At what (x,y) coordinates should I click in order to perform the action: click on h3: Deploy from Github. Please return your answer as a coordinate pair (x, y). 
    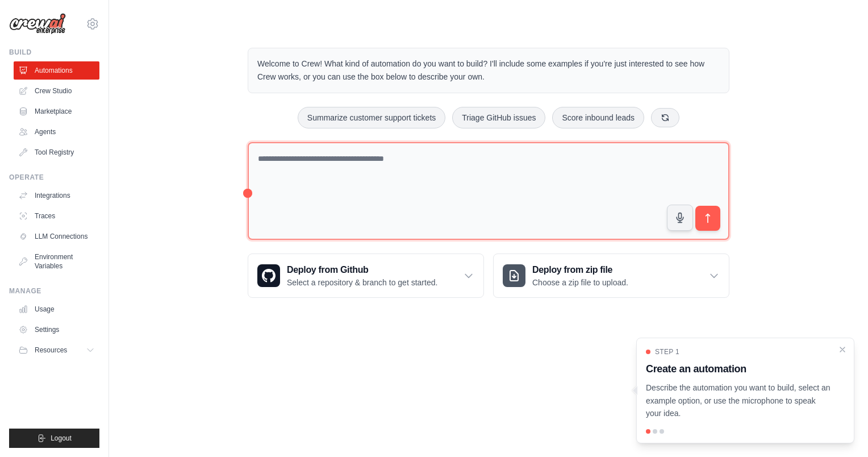
    Looking at the image, I should click on (362, 270).